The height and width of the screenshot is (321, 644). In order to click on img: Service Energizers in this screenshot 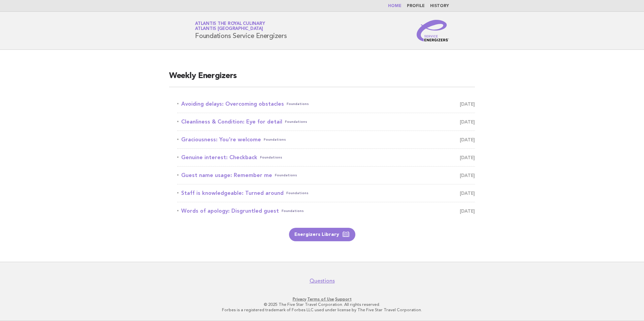, I will do `click(433, 30)`.